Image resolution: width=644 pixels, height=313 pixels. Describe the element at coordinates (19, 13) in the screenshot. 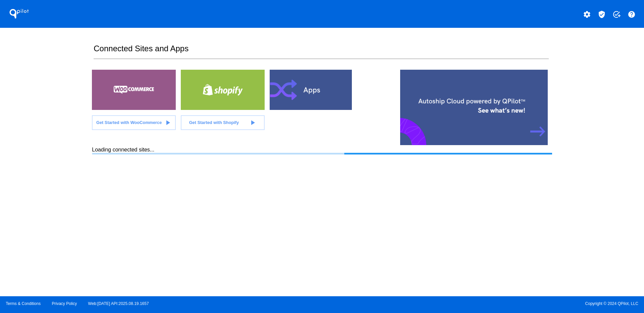

I see `h1: QPilot` at that location.